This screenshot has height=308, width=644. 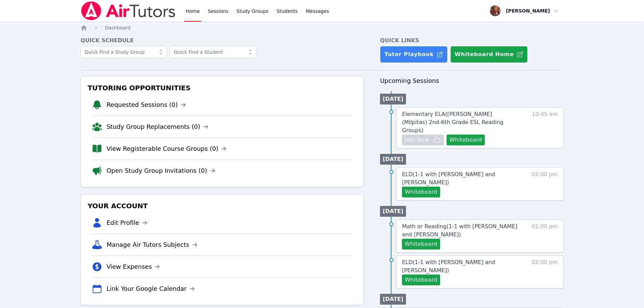 What do you see at coordinates (415, 55) in the screenshot?
I see `a: Tutor Playbook` at bounding box center [415, 55].